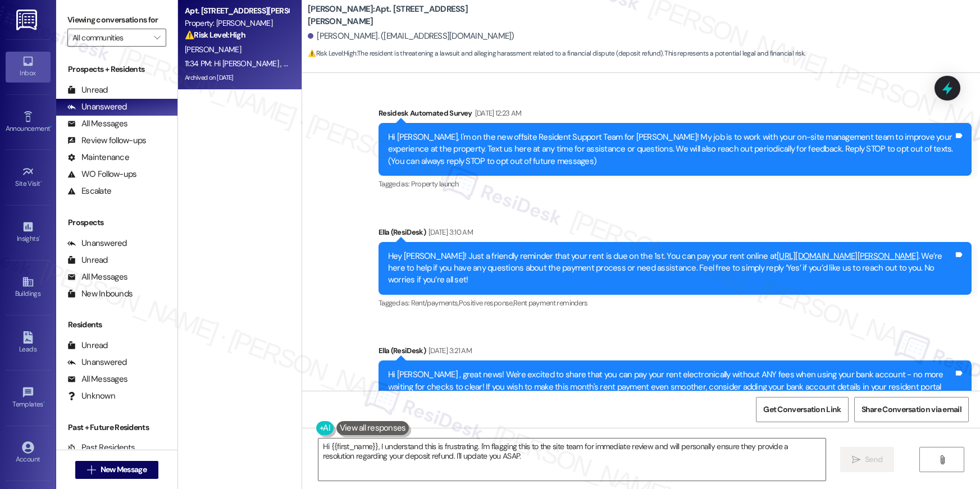 The height and width of the screenshot is (489, 980). Describe the element at coordinates (98, 158) in the screenshot. I see `div: Maintenance` at that location.